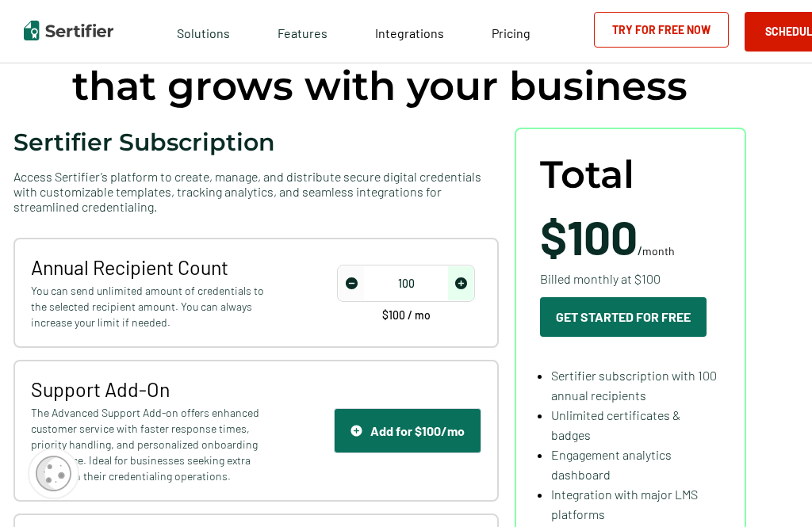 This screenshot has width=812, height=527. I want to click on button: Support IconAdd for $100/mo, so click(407, 431).